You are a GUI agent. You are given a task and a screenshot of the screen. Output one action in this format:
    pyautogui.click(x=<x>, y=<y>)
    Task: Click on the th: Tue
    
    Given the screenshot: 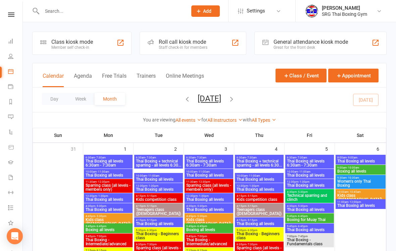 What is the action you would take?
    pyautogui.click(x=159, y=135)
    